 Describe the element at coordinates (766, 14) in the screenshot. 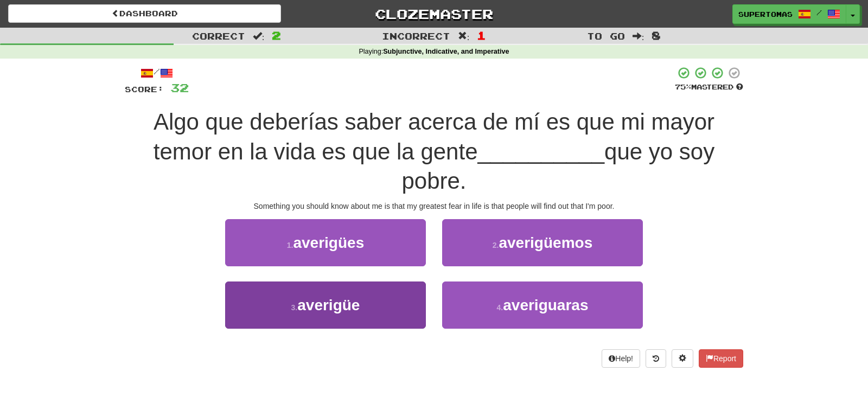

I see `span: SuperTomas` at that location.